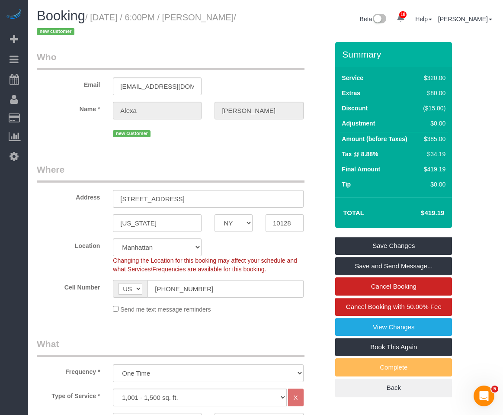 The image size is (503, 415). I want to click on a: Back, so click(394, 388).